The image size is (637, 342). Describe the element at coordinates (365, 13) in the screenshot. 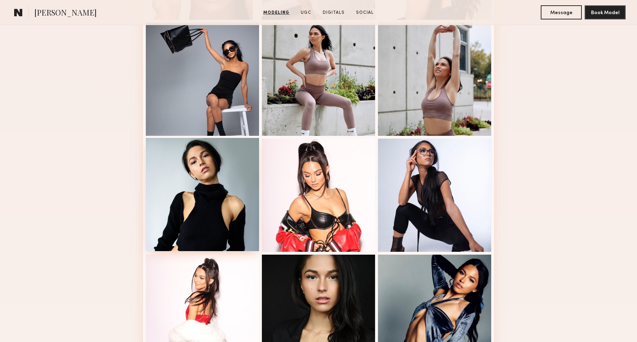

I see `a: Social` at that location.